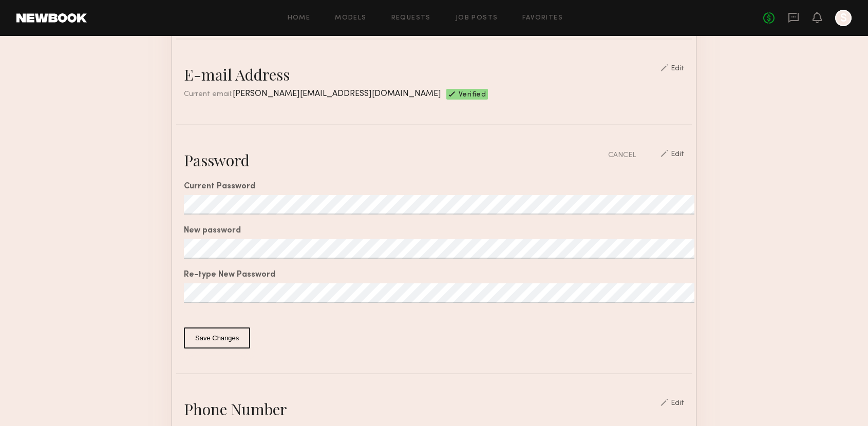 This screenshot has height=426, width=868. I want to click on a: S, so click(843, 18).